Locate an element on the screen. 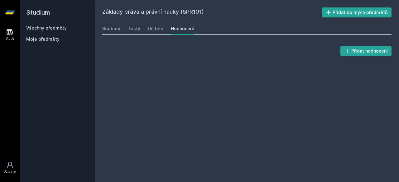 This screenshot has height=182, width=399. a: Hodnocení is located at coordinates (182, 29).